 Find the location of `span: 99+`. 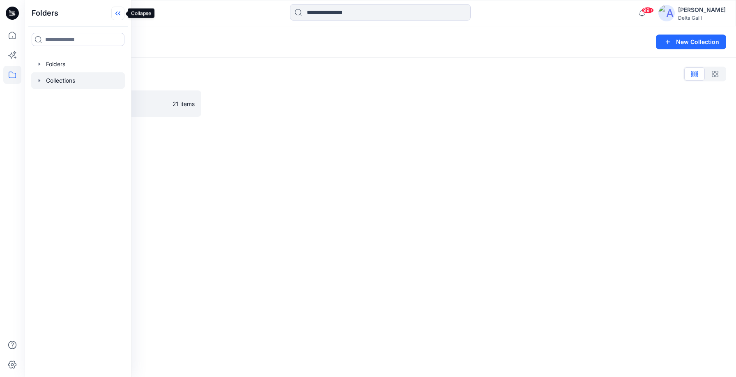

span: 99+ is located at coordinates (648, 10).